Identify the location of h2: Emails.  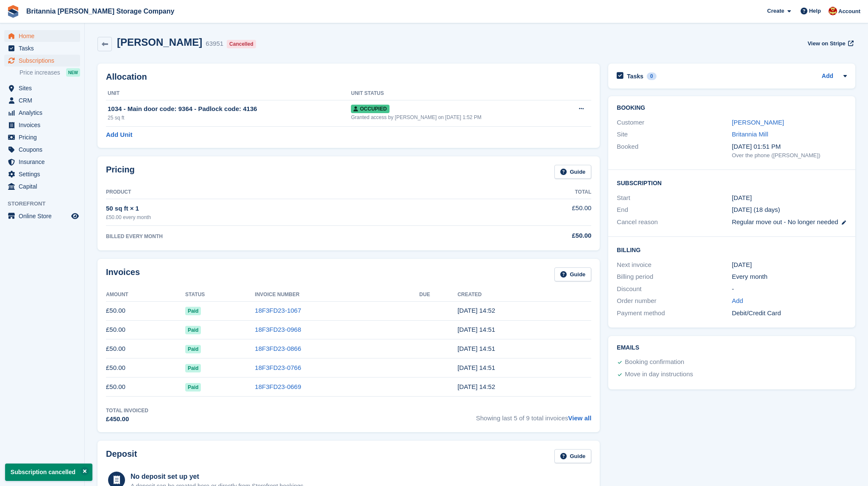
(731, 348).